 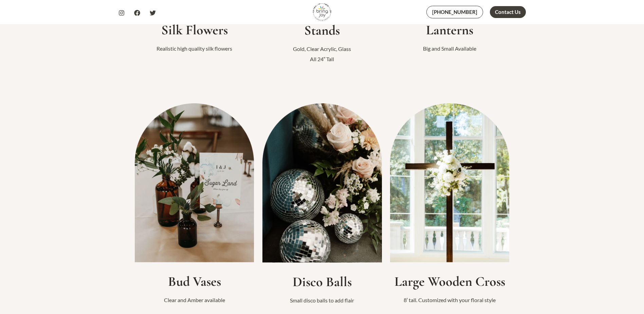 What do you see at coordinates (195, 281) in the screenshot?
I see `h2: Bud Vases` at bounding box center [195, 281].